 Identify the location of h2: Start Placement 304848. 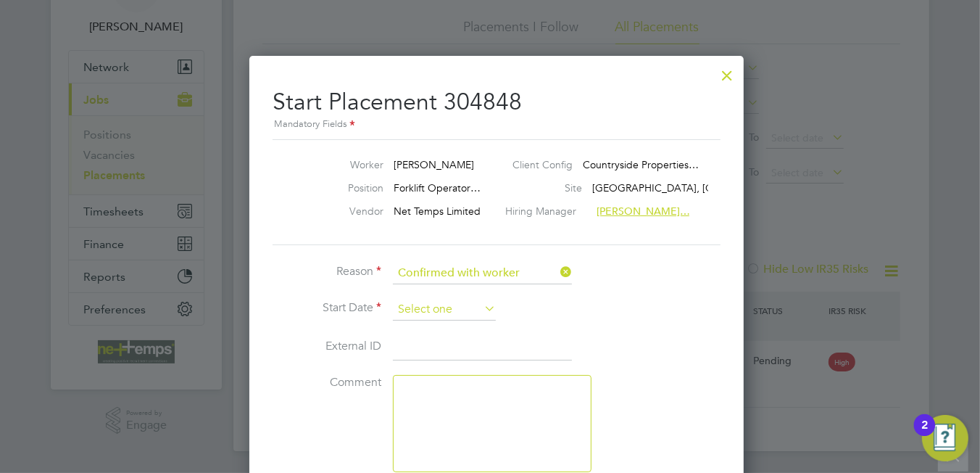
(496, 104).